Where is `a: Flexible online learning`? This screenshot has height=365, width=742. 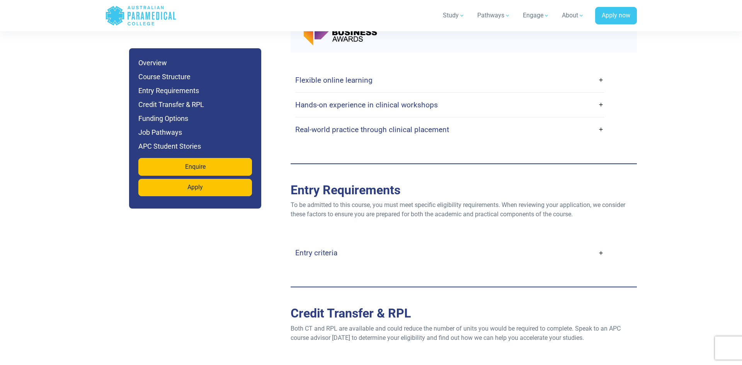 a: Flexible online learning is located at coordinates (450, 80).